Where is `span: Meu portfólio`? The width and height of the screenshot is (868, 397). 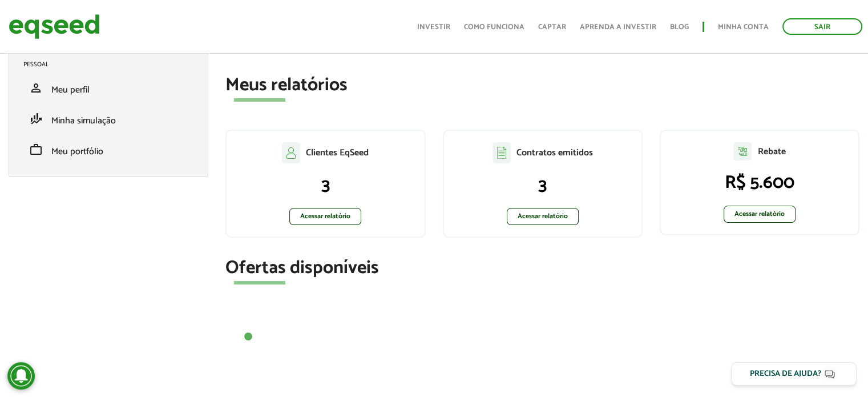
span: Meu portfólio is located at coordinates (77, 151).